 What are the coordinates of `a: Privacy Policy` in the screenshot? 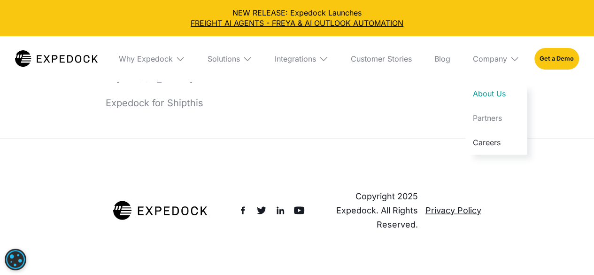 It's located at (453, 210).